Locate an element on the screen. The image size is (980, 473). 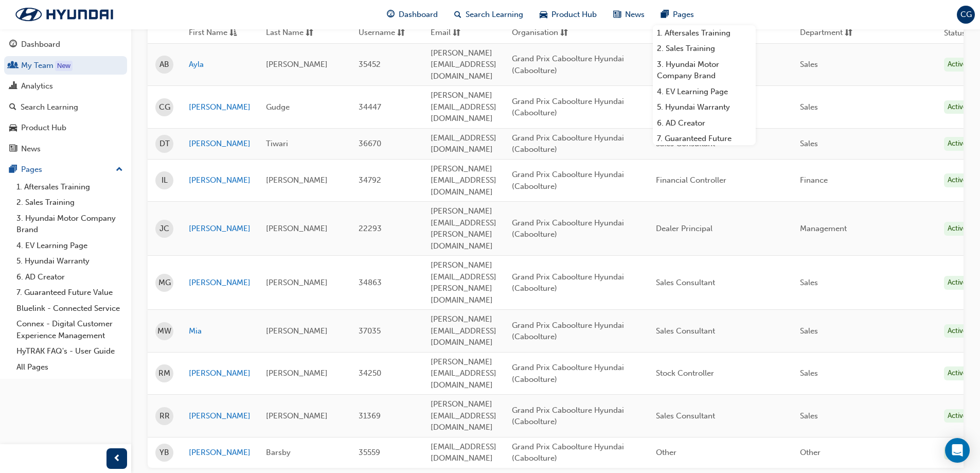
span: Search Learning is located at coordinates (495, 15).